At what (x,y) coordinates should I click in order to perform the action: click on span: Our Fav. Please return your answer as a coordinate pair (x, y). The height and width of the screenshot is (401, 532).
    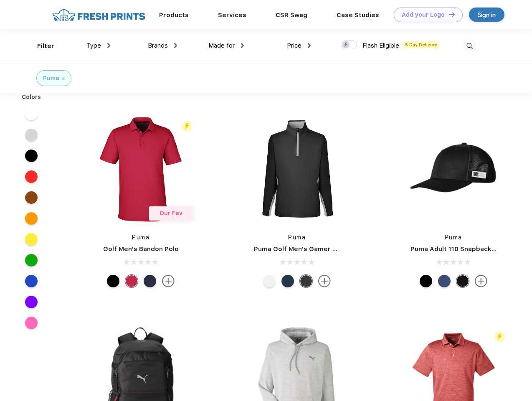
    Looking at the image, I should click on (171, 213).